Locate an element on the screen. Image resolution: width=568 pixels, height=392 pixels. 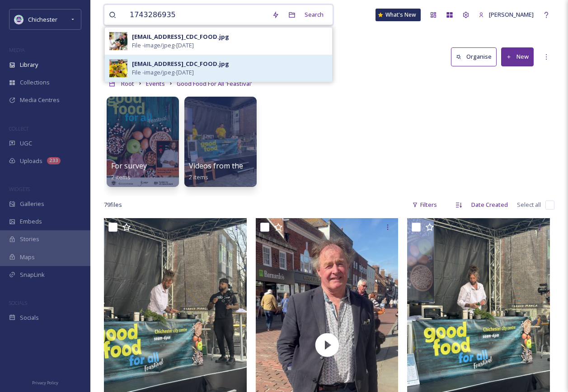
img: Logo_of_Chichester_District_Council.png is located at coordinates (19, 19).